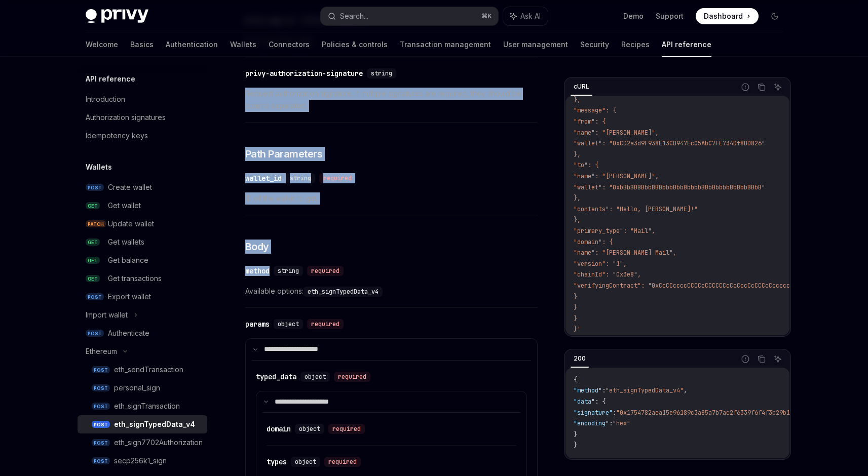 This screenshot has width=868, height=476. What do you see at coordinates (633, 16) in the screenshot?
I see `a: Demo` at bounding box center [633, 16].